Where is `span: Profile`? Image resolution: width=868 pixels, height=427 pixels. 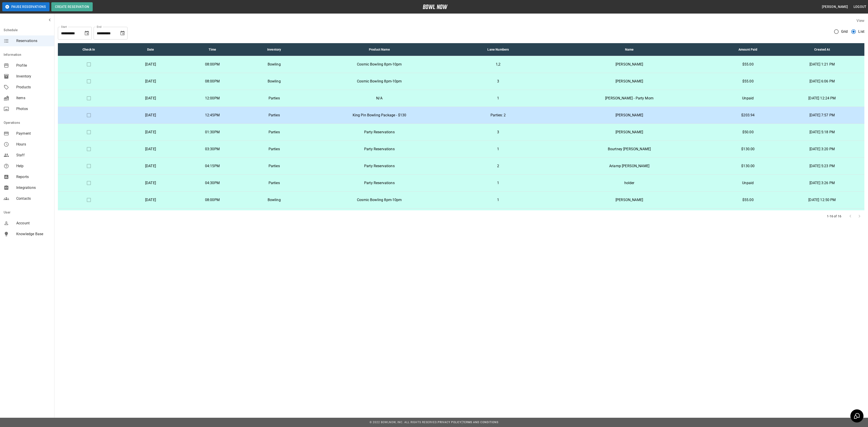 span: Profile is located at coordinates (34, 65).